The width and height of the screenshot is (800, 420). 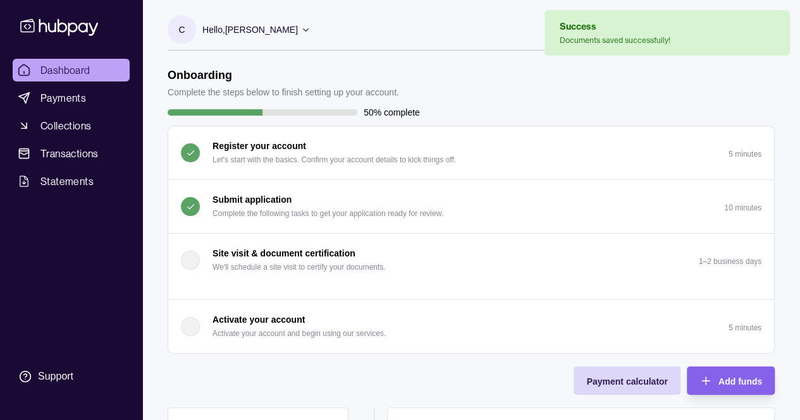 I want to click on p: Register your account, so click(x=259, y=146).